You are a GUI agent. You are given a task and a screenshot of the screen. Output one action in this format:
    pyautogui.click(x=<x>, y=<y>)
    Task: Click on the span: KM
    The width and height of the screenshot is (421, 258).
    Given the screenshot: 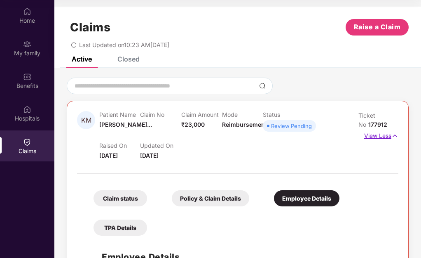 What is the action you would take?
    pyautogui.click(x=86, y=120)
    